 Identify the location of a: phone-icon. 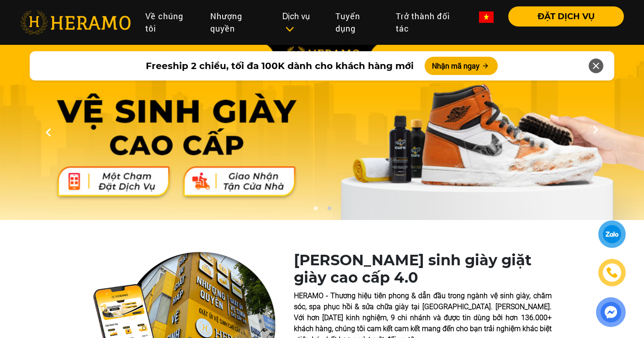
(612, 273).